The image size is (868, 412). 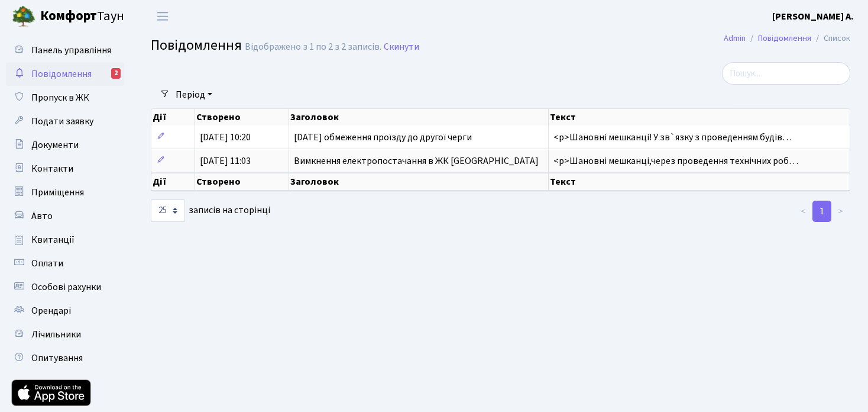 What do you see at coordinates (65, 74) in the screenshot?
I see `a: Повідомлення2` at bounding box center [65, 74].